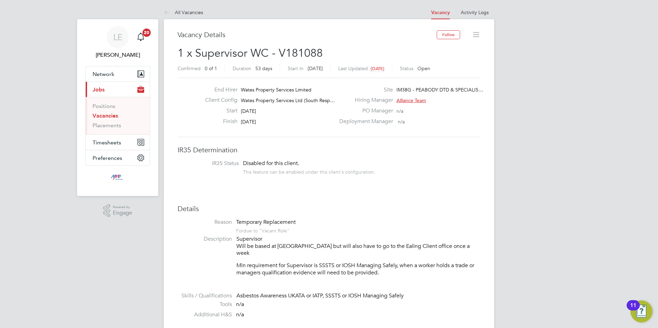  Describe the element at coordinates (118, 108) in the screenshot. I see `nav: Main navigation` at that location.